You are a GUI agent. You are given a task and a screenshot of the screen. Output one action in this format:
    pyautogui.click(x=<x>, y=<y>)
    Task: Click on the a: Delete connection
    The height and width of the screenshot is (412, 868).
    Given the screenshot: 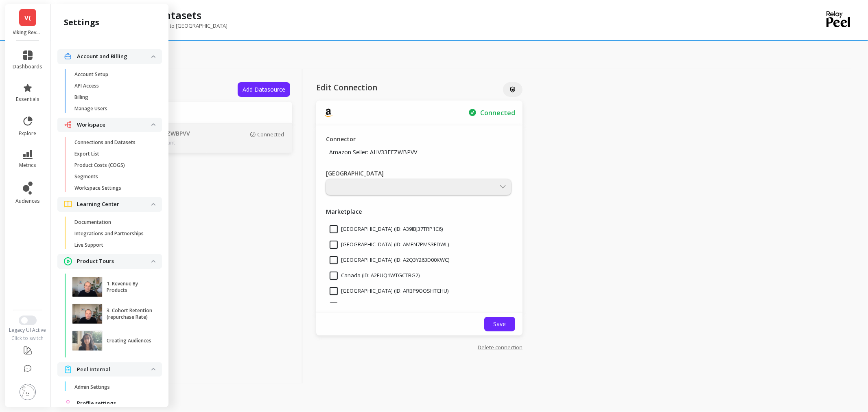 What is the action you would take?
    pyautogui.click(x=500, y=347)
    